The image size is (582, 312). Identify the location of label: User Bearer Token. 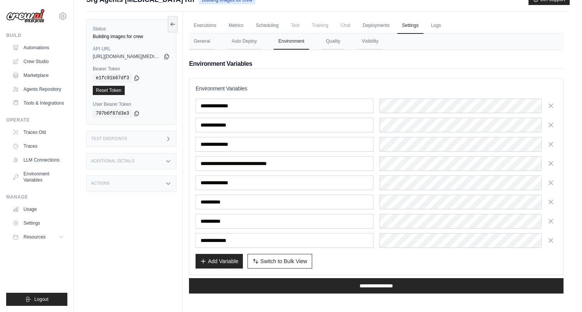
(131, 104).